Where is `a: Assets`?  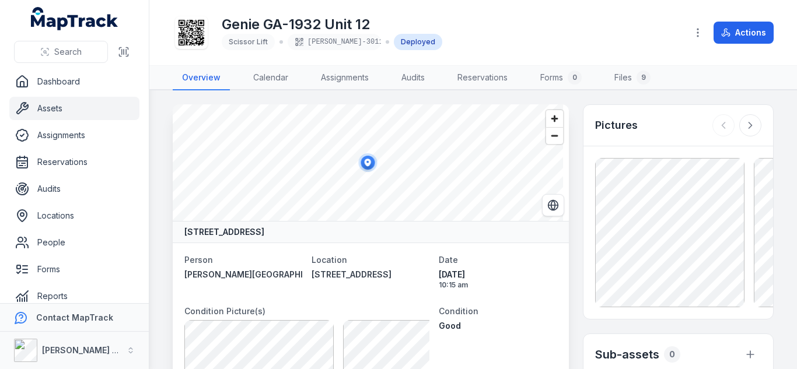 a: Assets is located at coordinates (74, 109).